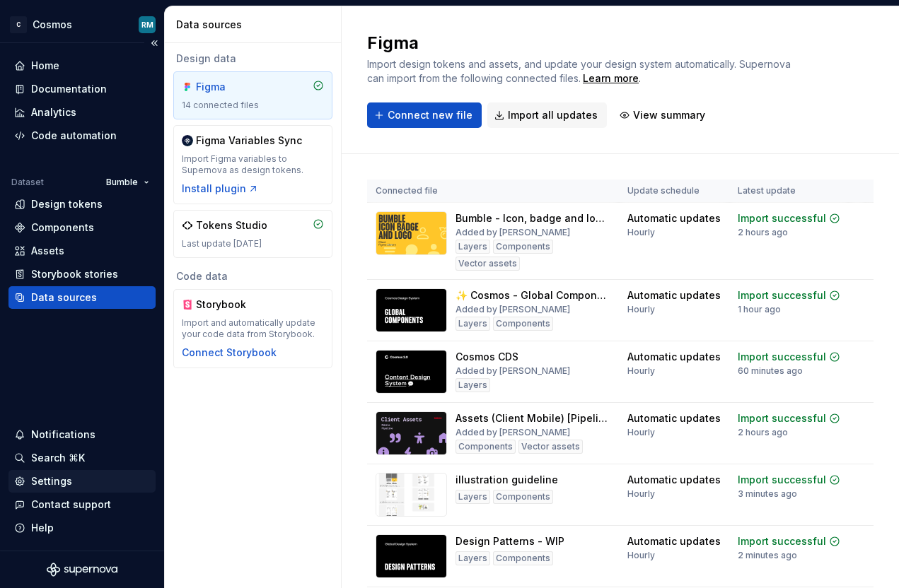 The height and width of the screenshot is (588, 899). Describe the element at coordinates (669, 116) in the screenshot. I see `span: View summary` at that location.